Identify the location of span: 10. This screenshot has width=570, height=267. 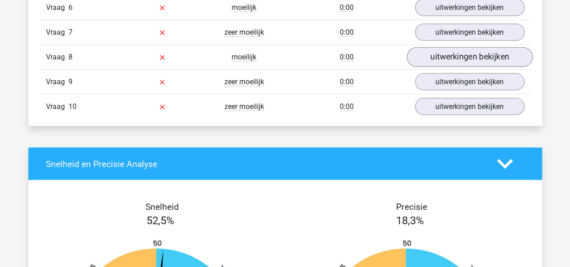
(73, 106).